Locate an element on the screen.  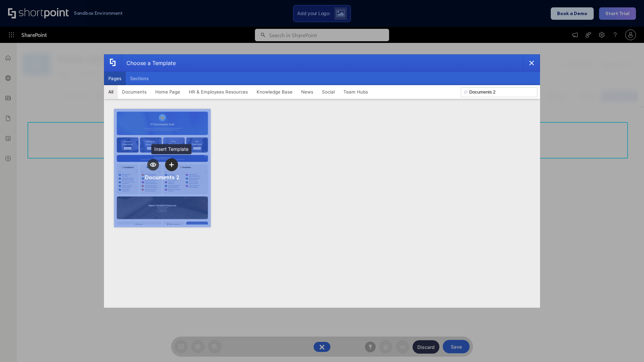
button: Knowledge Base is located at coordinates (274, 91).